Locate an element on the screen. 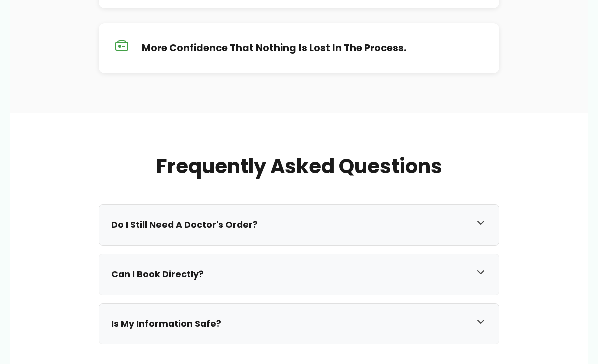 Image resolution: width=598 pixels, height=364 pixels. h3: More confidence that nothing is lost in the process. is located at coordinates (274, 48).